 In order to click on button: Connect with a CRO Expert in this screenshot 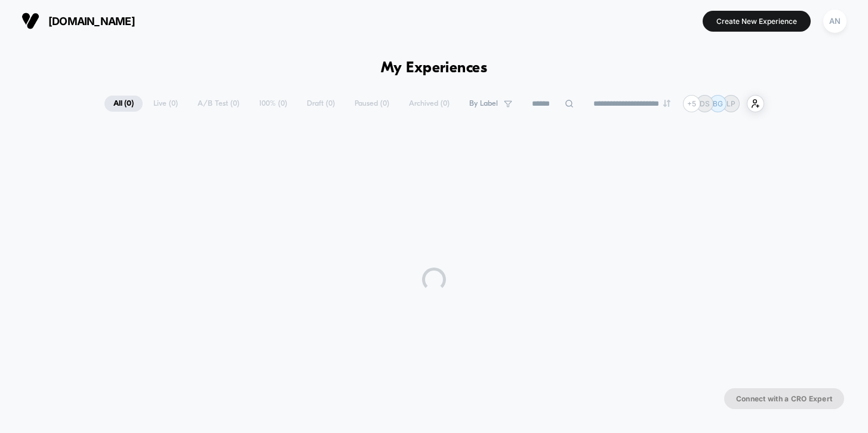, I will do `click(784, 398)`.